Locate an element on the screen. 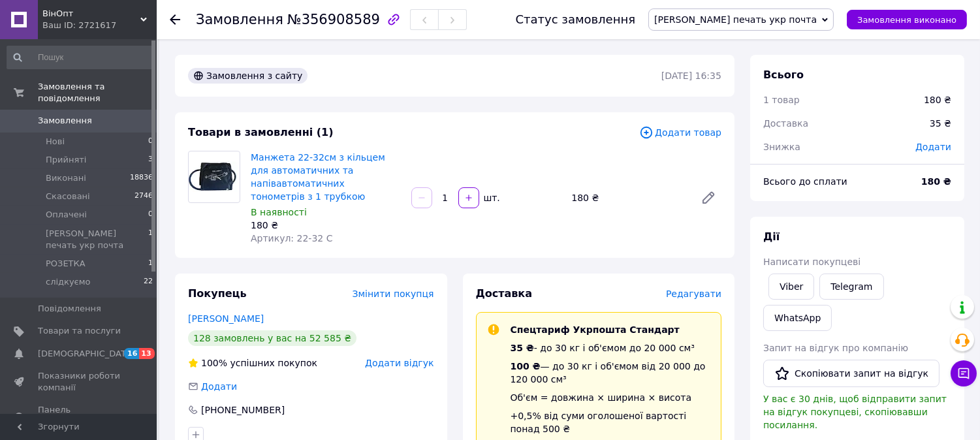 The height and width of the screenshot is (440, 980). div: Ваш ID: 2721617 is located at coordinates (99, 25).